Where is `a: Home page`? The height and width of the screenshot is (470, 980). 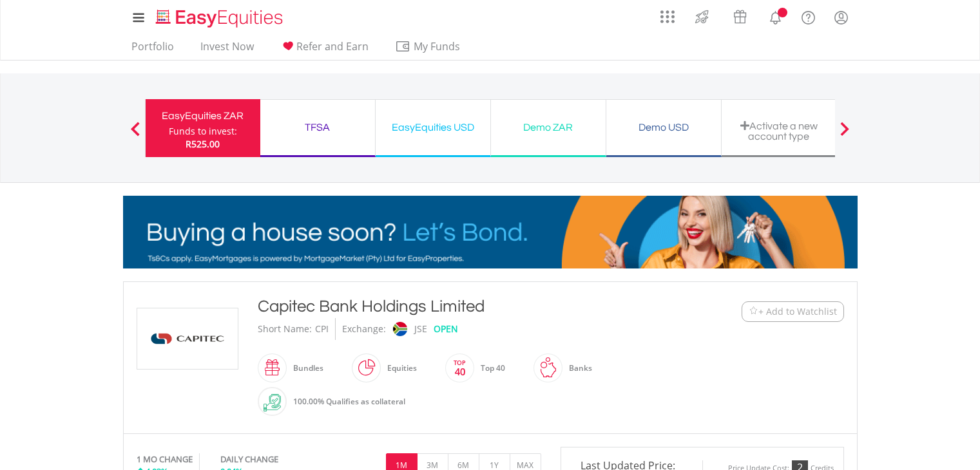 a: Home page is located at coordinates (219, 16).